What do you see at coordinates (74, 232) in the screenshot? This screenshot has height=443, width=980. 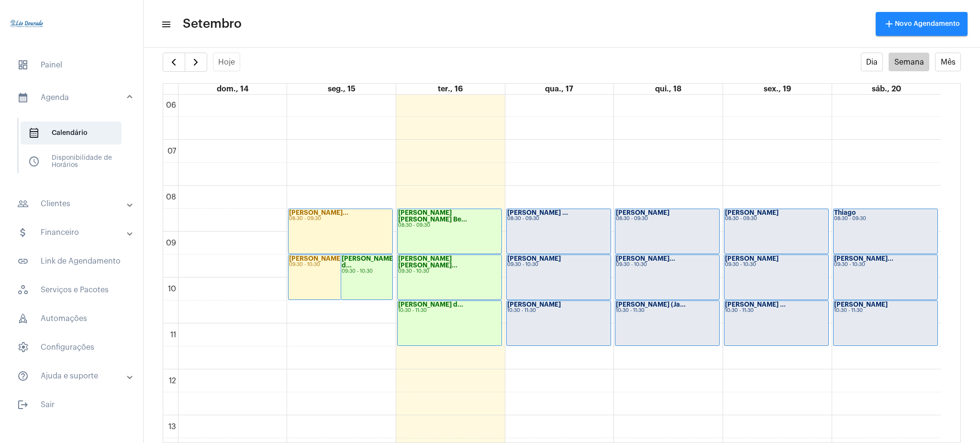 I see `mat-expansion-panel-header: sidenav iconFinanceiro` at bounding box center [74, 232].